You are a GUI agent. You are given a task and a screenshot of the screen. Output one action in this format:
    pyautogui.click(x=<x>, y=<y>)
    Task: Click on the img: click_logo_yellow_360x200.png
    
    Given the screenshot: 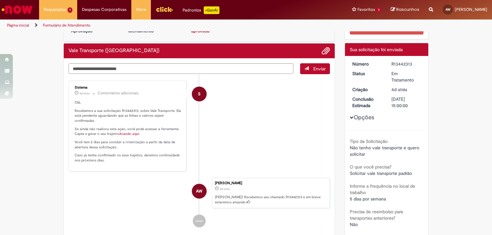 What is the action you would take?
    pyautogui.click(x=164, y=9)
    